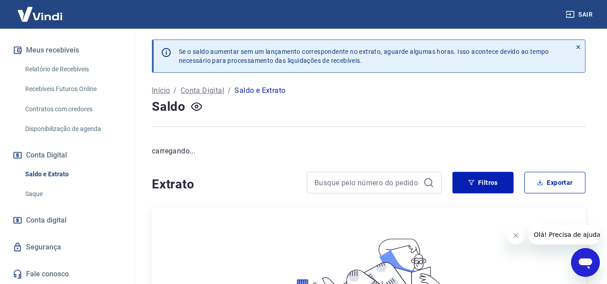  Describe the element at coordinates (224, 185) in the screenshot. I see `h4: Extrato` at that location.